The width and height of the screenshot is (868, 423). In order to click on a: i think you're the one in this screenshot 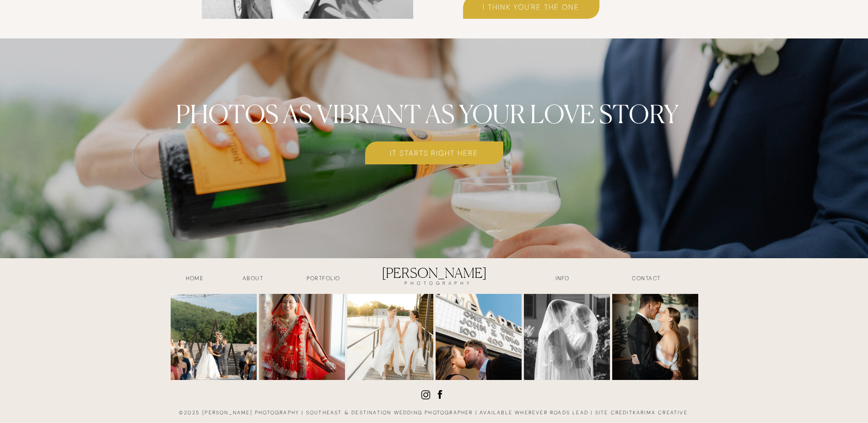, I will do `click(531, 7)`.